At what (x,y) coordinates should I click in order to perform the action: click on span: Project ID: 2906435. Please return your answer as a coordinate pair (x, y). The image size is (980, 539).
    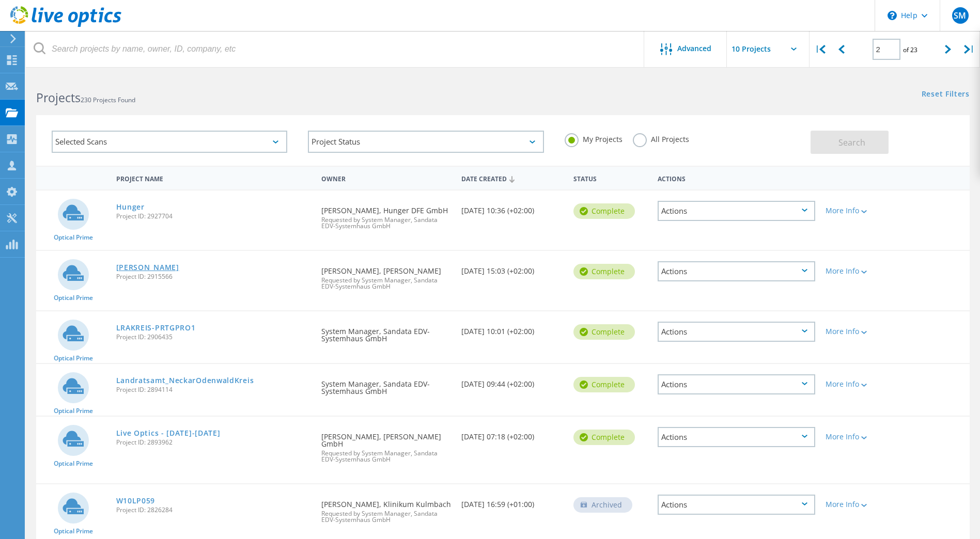
    Looking at the image, I should click on (214, 337).